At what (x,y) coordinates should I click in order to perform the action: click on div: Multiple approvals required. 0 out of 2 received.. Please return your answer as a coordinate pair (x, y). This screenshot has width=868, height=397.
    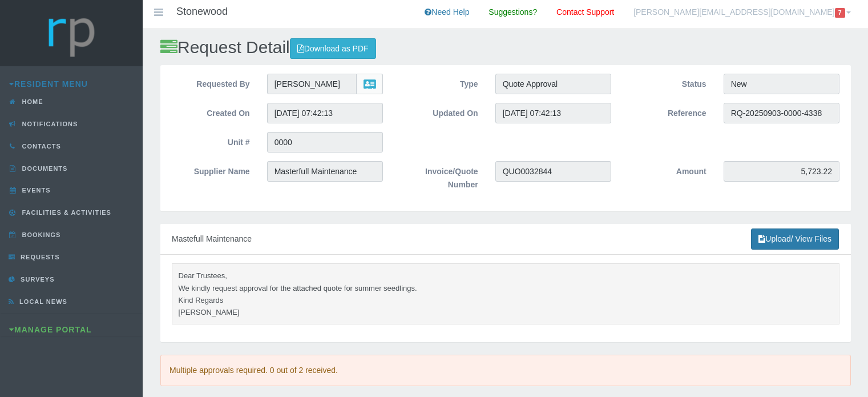
    Looking at the image, I should click on (506, 370).